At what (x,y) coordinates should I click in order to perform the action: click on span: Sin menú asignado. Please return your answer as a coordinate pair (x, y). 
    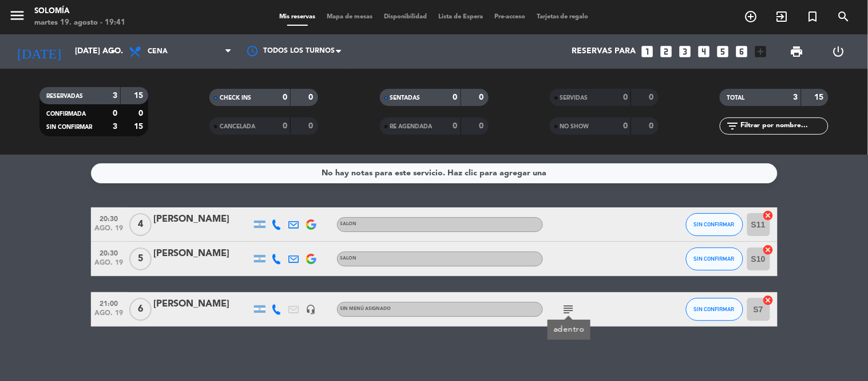
    Looking at the image, I should click on (366, 309).